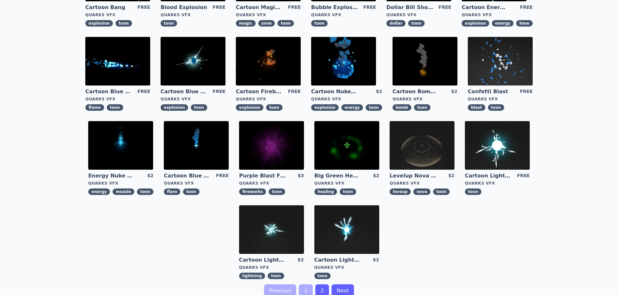  Describe the element at coordinates (301, 176) in the screenshot. I see `div: $3` at that location.